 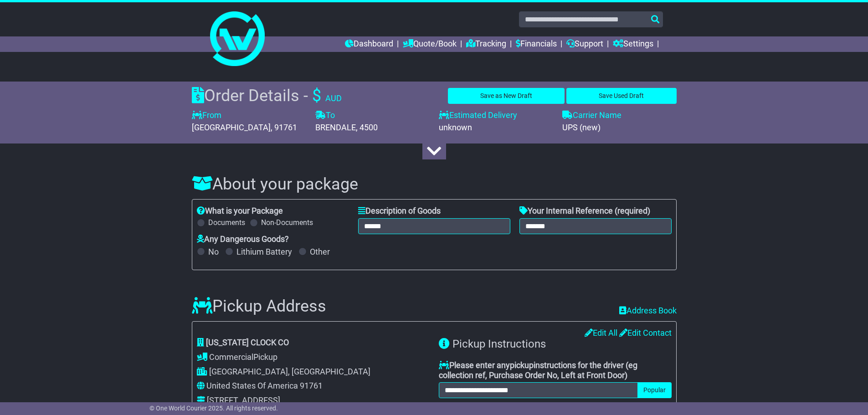 What do you see at coordinates (213, 252) in the screenshot?
I see `label: No` at bounding box center [213, 252].